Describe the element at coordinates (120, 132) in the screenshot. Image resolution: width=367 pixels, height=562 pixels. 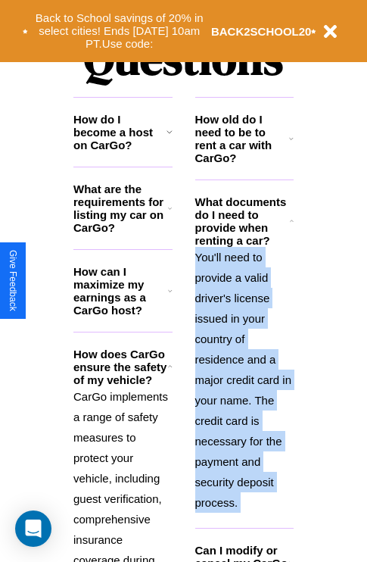
I see `h3: How do I become a host on CarGo?` at that location.